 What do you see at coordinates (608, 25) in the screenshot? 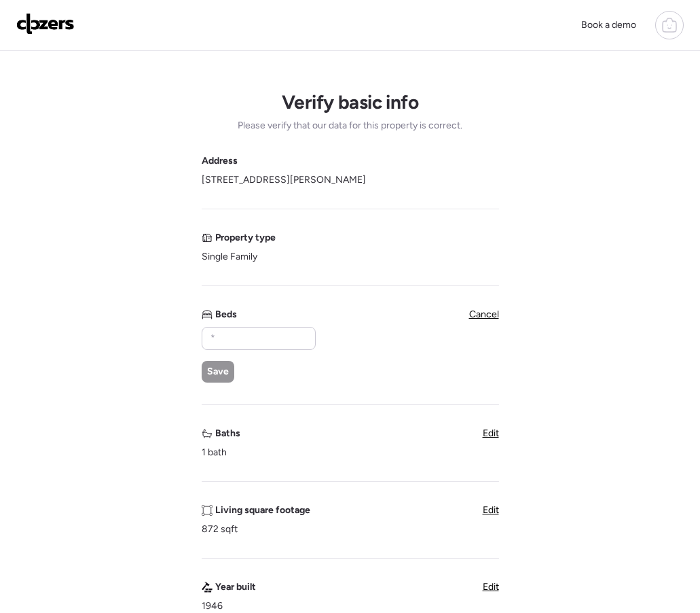
I see `span: Book a demo` at bounding box center [608, 25].